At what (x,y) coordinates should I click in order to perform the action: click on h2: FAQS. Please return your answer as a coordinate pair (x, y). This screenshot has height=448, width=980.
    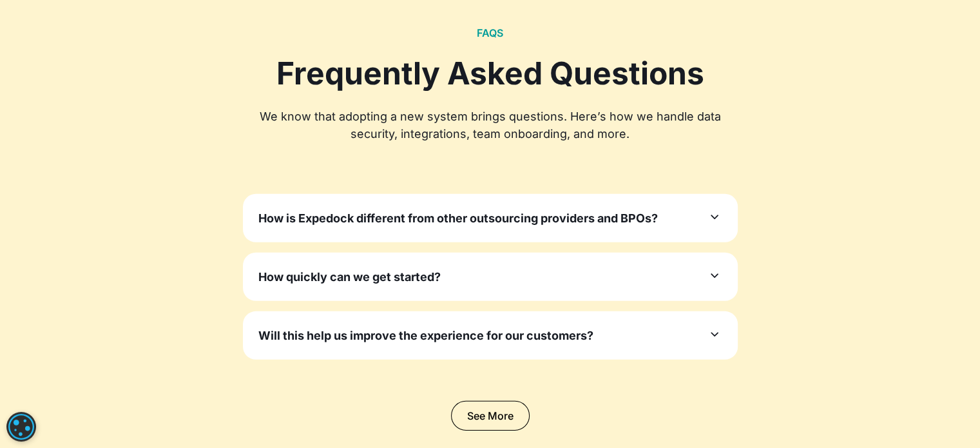
    Looking at the image, I should click on (490, 33).